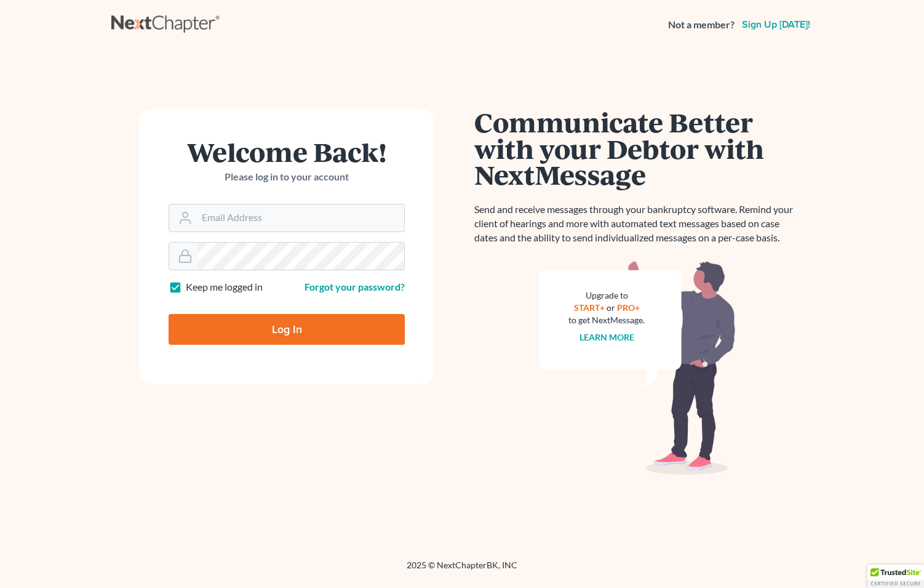 The image size is (924, 588). I want to click on a: Learn more, so click(606, 337).